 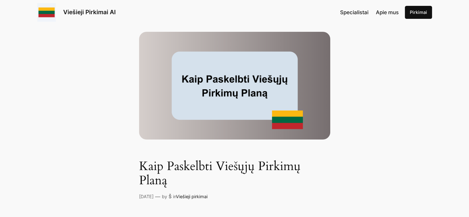 What do you see at coordinates (387, 12) in the screenshot?
I see `span: Apie mus` at bounding box center [387, 12].